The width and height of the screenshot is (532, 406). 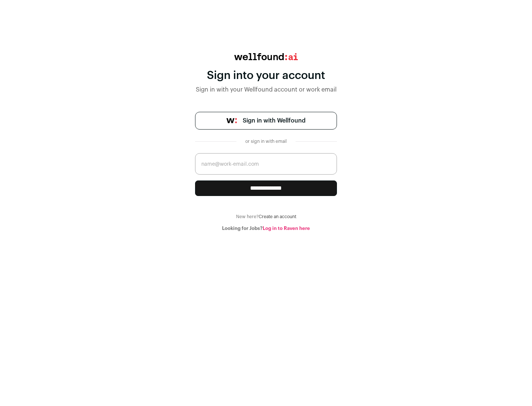 What do you see at coordinates (266, 217) in the screenshot?
I see `div: New here?` at bounding box center [266, 217].